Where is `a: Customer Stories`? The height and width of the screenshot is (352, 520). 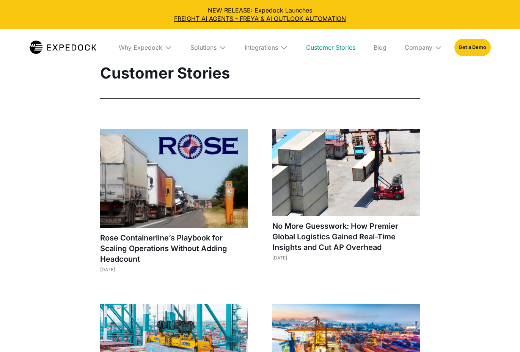 a: Customer Stories is located at coordinates (331, 47).